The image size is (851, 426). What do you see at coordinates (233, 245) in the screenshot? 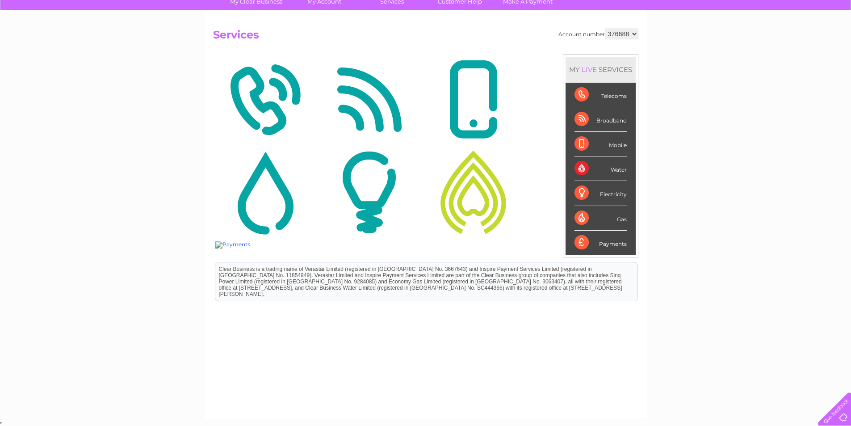
I see `img: Payments` at bounding box center [233, 245].